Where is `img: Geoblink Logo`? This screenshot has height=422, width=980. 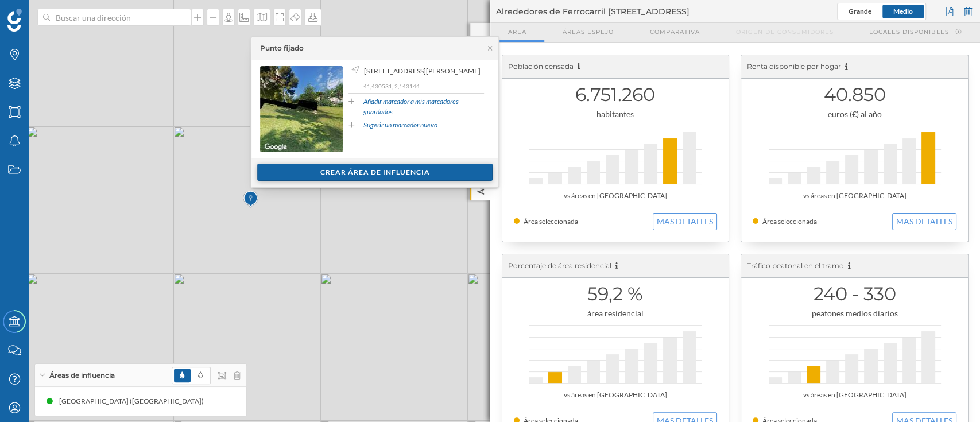 img: Geoblink Logo is located at coordinates (14, 20).